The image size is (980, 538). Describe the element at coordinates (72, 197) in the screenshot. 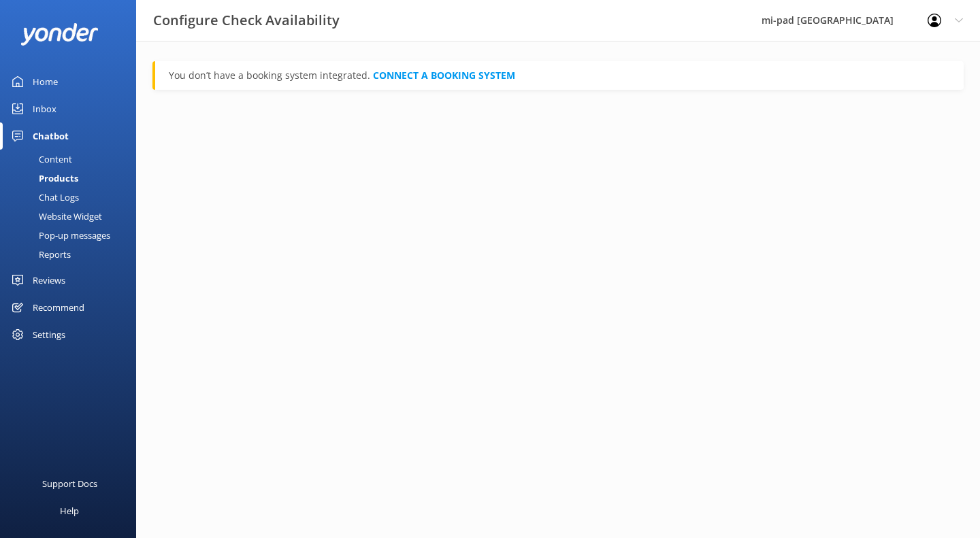

I see `a: Chat Logs` at that location.